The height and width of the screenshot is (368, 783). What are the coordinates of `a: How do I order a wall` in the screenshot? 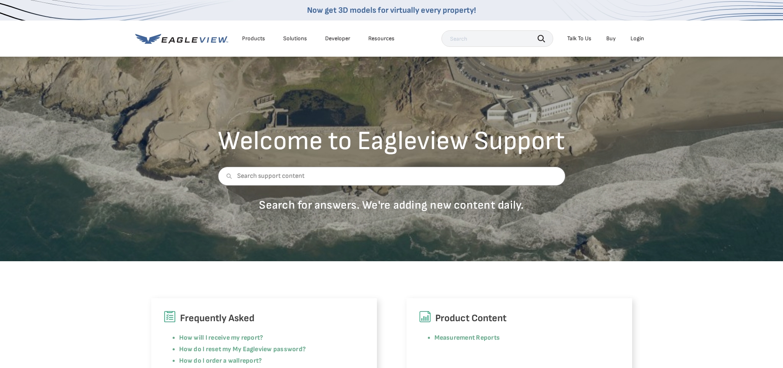 It's located at (210, 361).